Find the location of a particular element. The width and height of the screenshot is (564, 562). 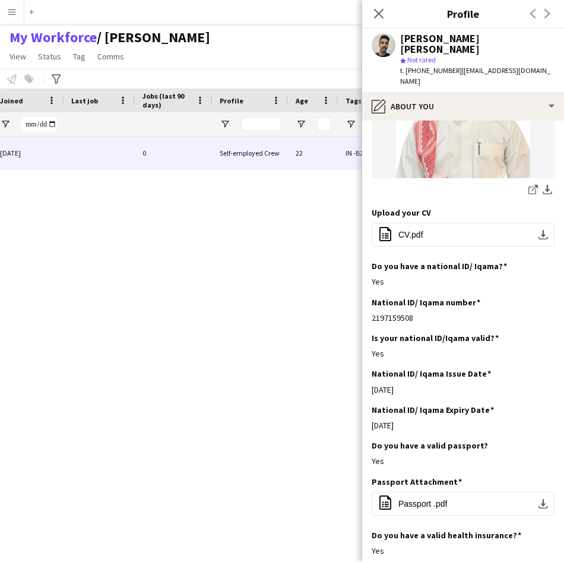

div: 22 is located at coordinates (313, 153).